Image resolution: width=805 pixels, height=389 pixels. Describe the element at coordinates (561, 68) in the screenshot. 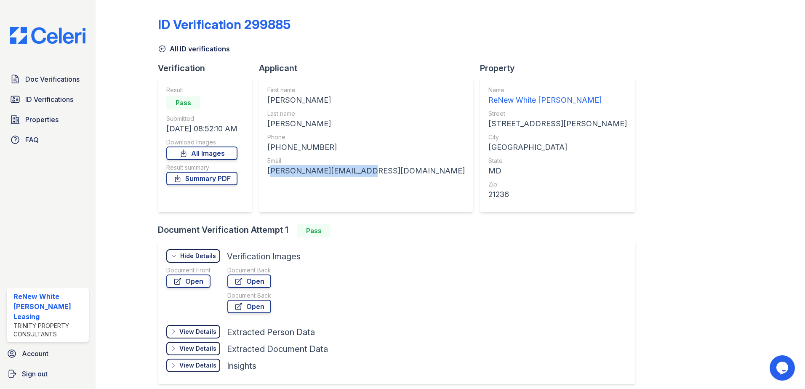

I see `div: Property` at that location.